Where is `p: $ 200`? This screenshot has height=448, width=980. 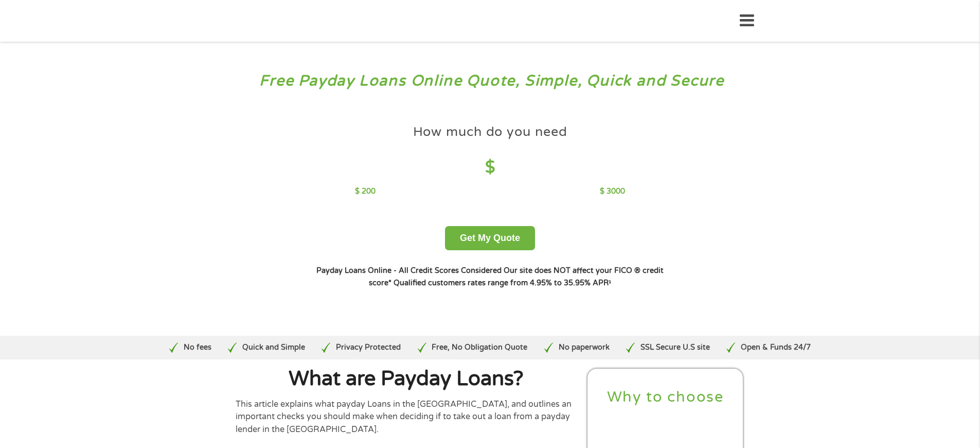 p: $ 200 is located at coordinates (365, 191).